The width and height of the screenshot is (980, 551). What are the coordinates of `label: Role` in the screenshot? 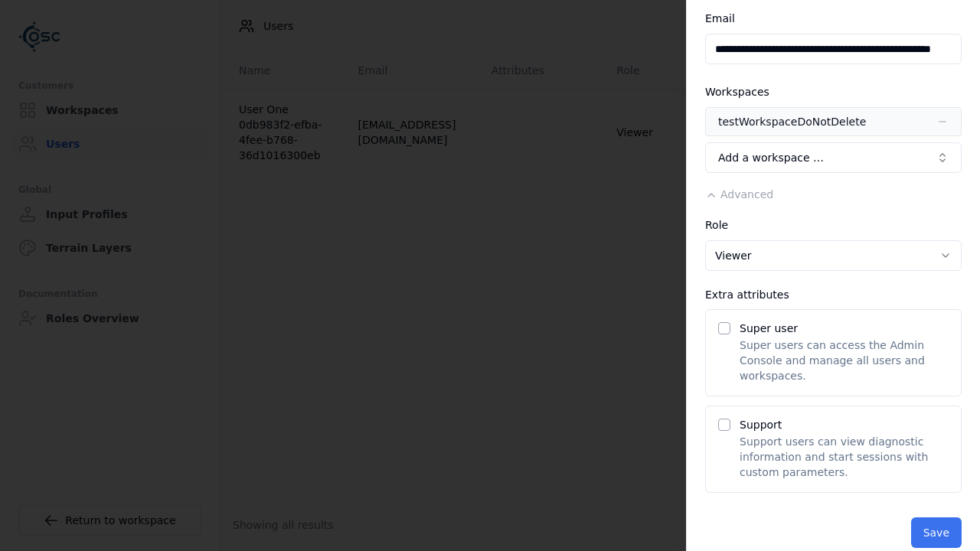 It's located at (717, 225).